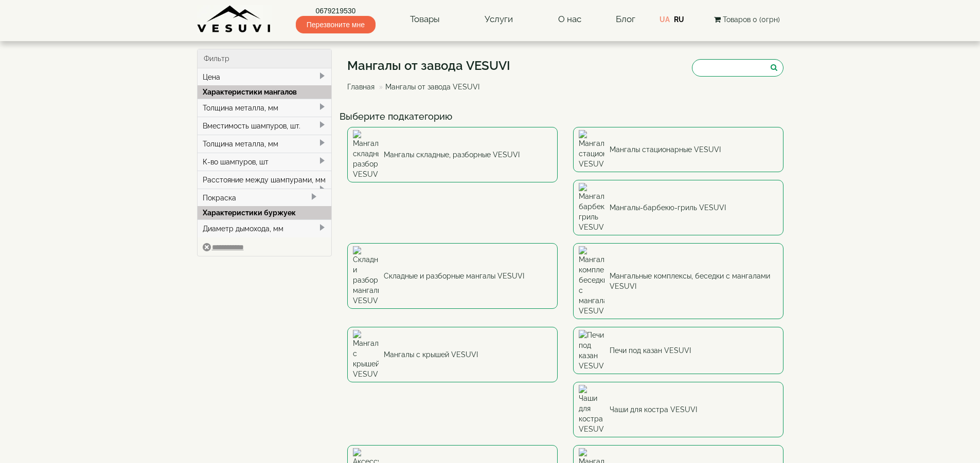 The width and height of the screenshot is (980, 463). What do you see at coordinates (679, 19) in the screenshot?
I see `a: RU` at bounding box center [679, 19].